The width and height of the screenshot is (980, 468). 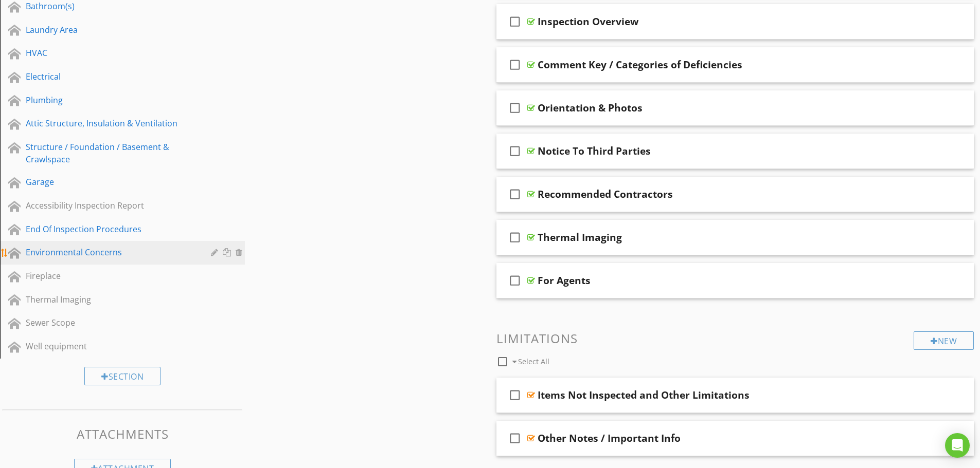 I want to click on div: Accessibility Inspection Report, so click(x=111, y=206).